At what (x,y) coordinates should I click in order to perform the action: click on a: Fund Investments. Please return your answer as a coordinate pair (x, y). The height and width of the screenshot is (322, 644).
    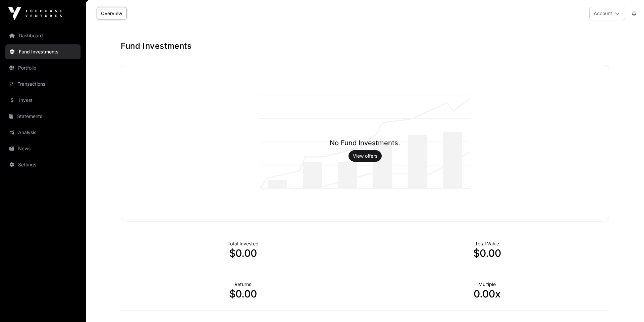
    Looking at the image, I should click on (43, 51).